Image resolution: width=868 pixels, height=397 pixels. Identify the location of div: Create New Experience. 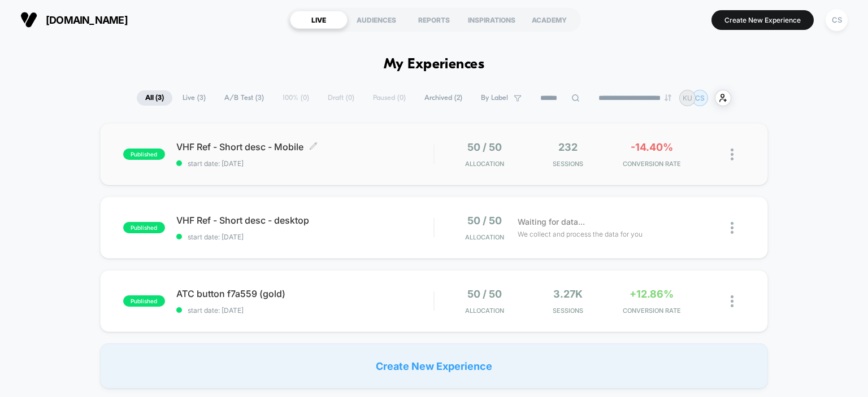
(434, 366).